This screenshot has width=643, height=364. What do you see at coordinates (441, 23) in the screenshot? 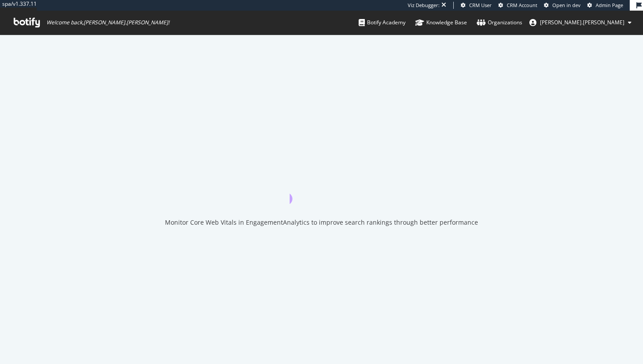
I see `a: Knowledge Base` at bounding box center [441, 23].